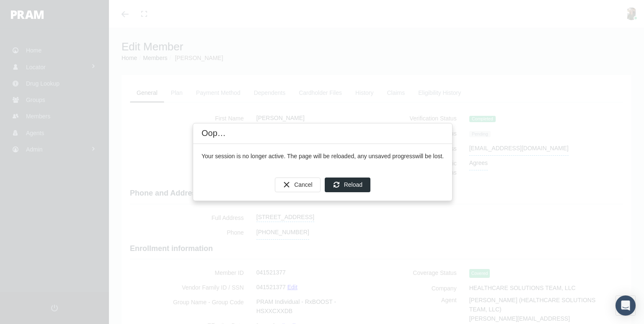 The width and height of the screenshot is (644, 324). What do you see at coordinates (303, 185) in the screenshot?
I see `span: Cancel` at bounding box center [303, 185].